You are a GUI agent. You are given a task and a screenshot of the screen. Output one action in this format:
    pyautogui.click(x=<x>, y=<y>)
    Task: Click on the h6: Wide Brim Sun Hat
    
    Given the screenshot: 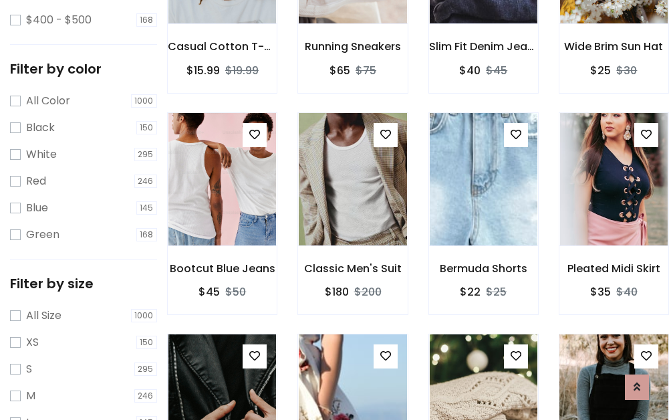 What is the action you would take?
    pyautogui.click(x=613, y=46)
    